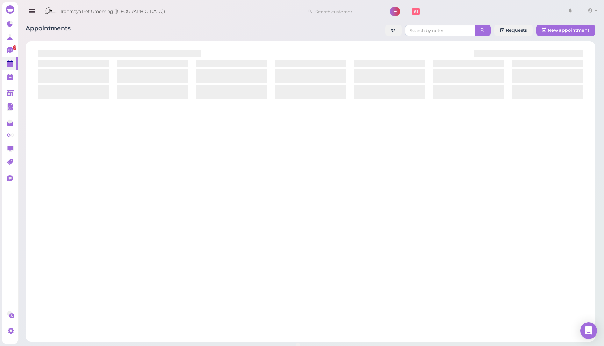 This screenshot has height=346, width=604. I want to click on a: 7, so click(10, 50).